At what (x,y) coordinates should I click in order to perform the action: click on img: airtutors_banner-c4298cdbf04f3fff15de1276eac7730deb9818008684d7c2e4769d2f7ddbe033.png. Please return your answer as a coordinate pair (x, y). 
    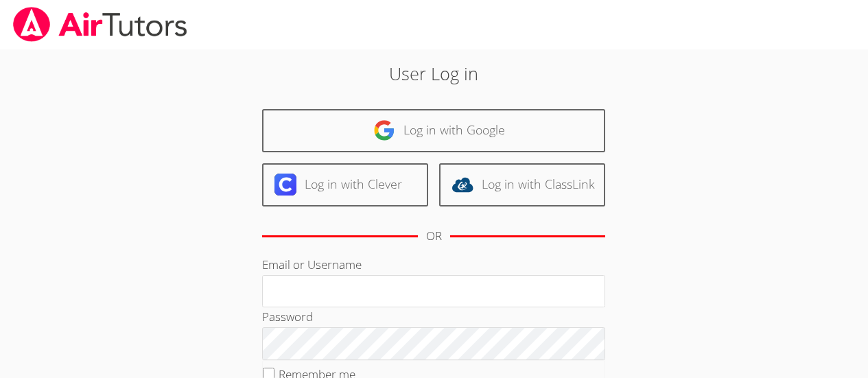
    Looking at the image, I should click on (101, 24).